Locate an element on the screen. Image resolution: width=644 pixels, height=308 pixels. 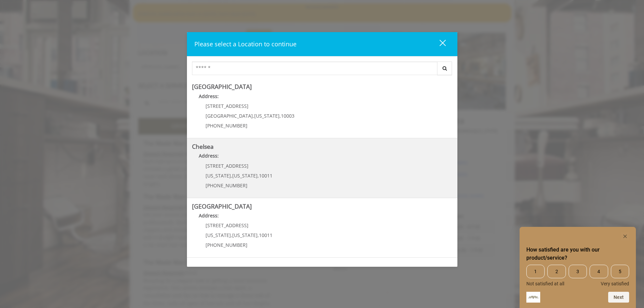
div: close dialog is located at coordinates (438, 44).